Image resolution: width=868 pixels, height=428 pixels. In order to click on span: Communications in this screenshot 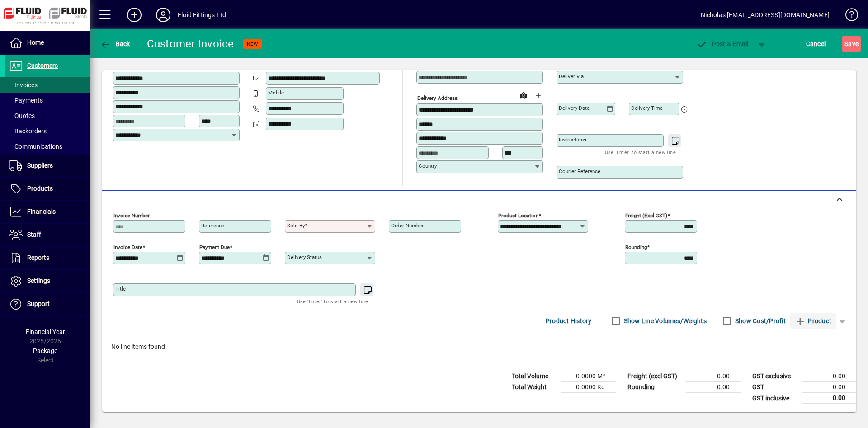, I will do `click(36, 146)`.